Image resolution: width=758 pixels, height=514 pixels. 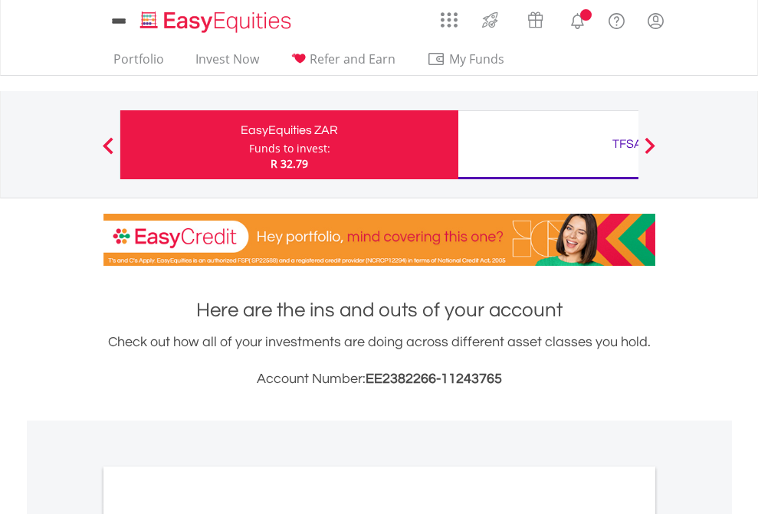 What do you see at coordinates (449, 16) in the screenshot?
I see `a: AppsGrid` at bounding box center [449, 16].